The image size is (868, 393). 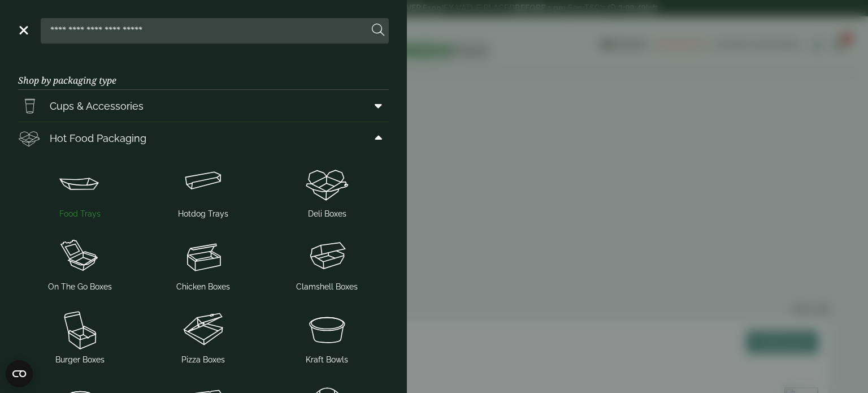 I want to click on a: Cups & Accessories, so click(x=204, y=106).